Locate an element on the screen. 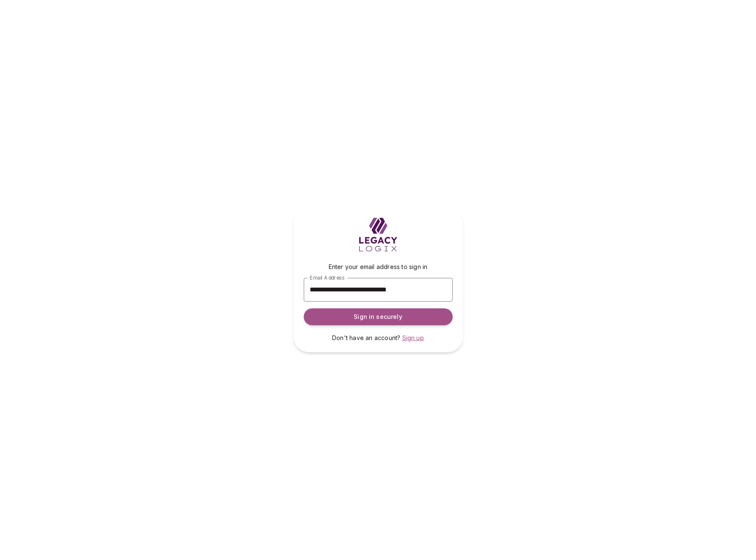 The image size is (756, 560). span: Sign in securely is located at coordinates (378, 317).